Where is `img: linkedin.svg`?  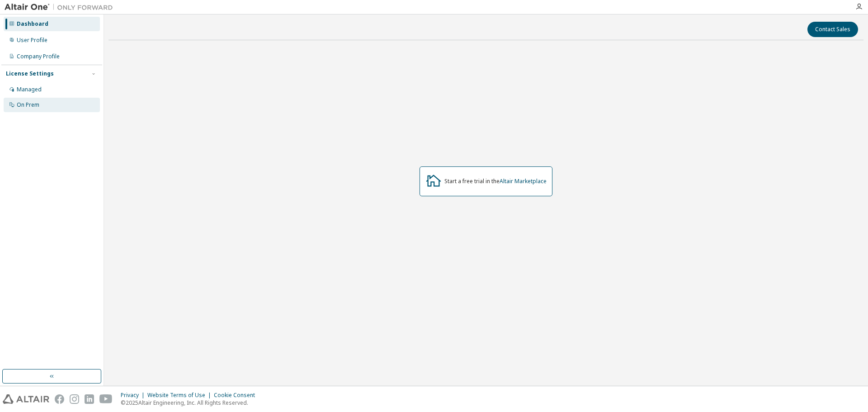 img: linkedin.svg is located at coordinates (89, 399).